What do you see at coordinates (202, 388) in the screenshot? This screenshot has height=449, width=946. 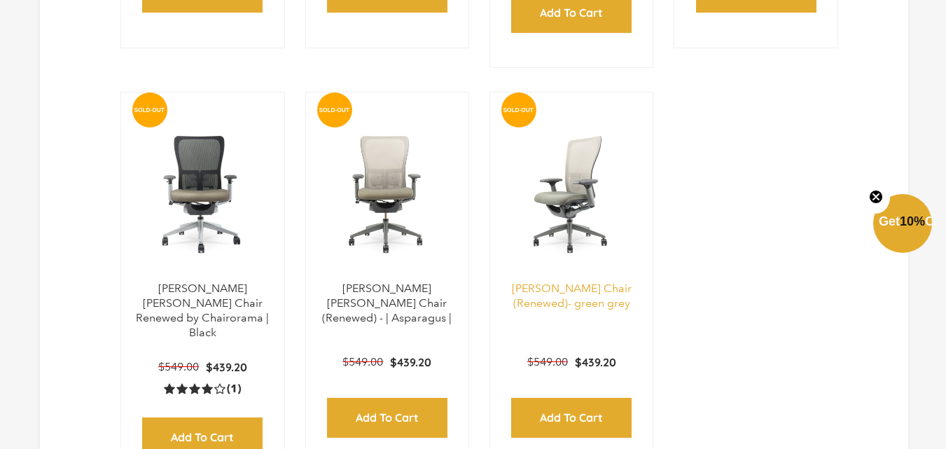 I see `div: 4.0 rating (1 votes)` at bounding box center [202, 388].